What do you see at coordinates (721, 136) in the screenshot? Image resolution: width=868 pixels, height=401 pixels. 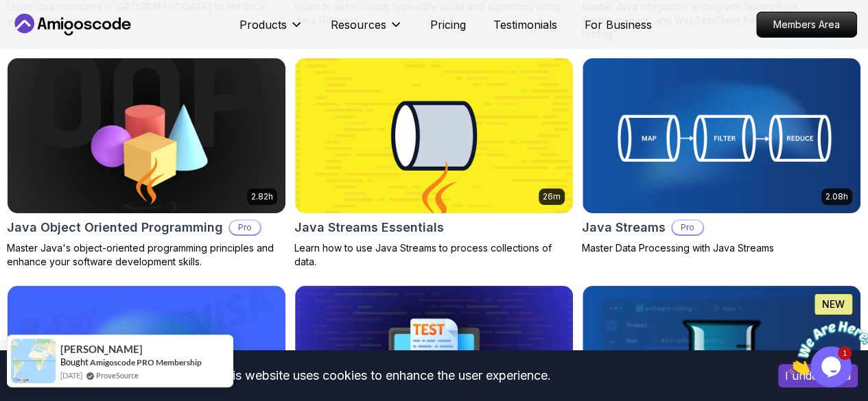 I see `img: Java Streams card` at bounding box center [721, 136].